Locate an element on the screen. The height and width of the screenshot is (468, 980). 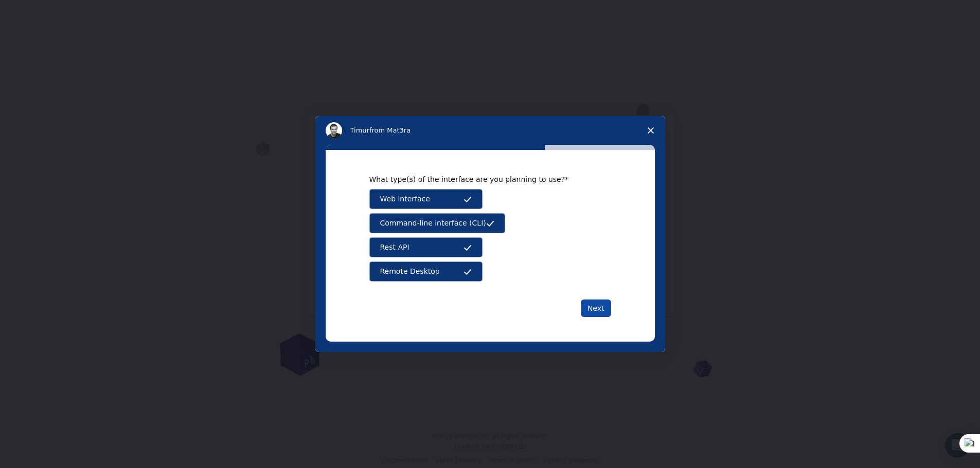
button: Rest API is located at coordinates (426, 247).